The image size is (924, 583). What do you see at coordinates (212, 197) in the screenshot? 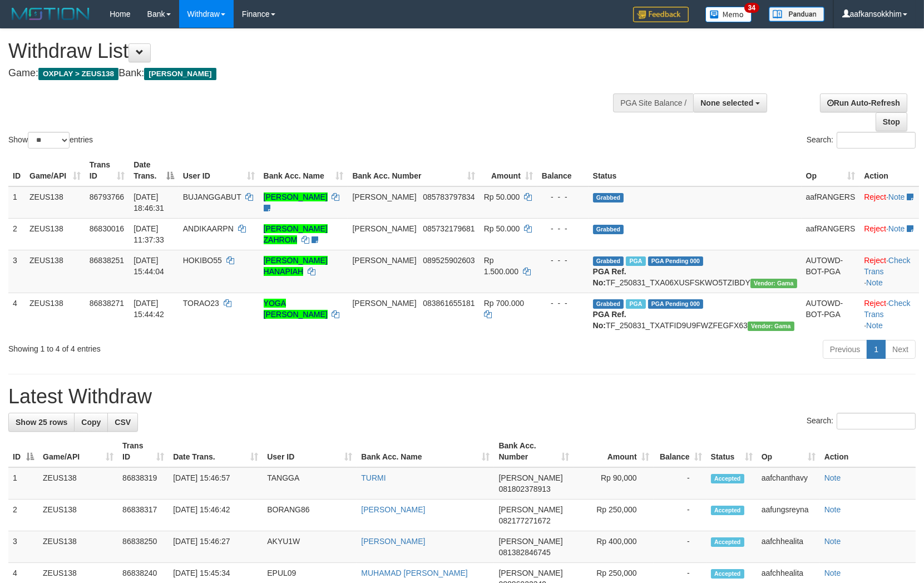
I see `span: BUJANGGABUT` at bounding box center [212, 197].